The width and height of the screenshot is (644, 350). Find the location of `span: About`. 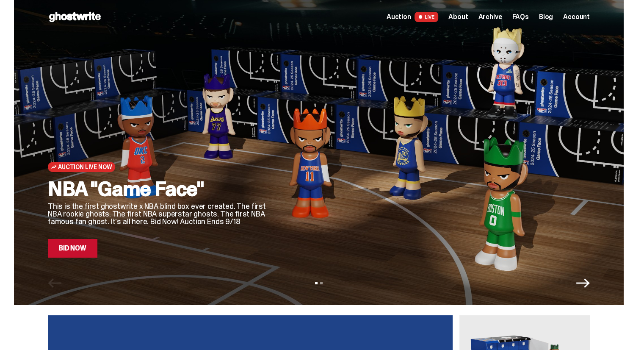

span: About is located at coordinates (458, 17).